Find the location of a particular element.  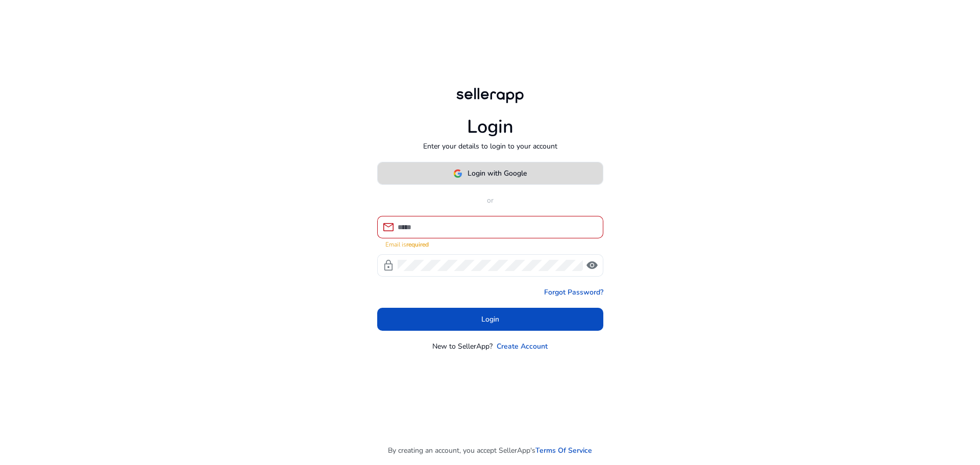

h1: Login is located at coordinates (490, 126).